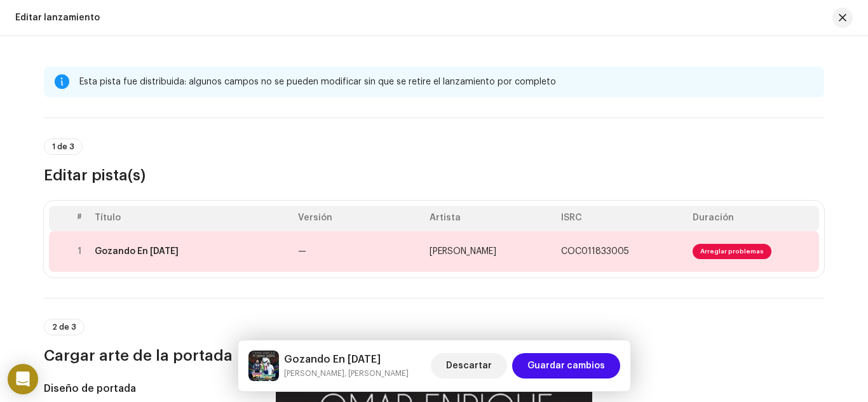  Describe the element at coordinates (490, 218) in the screenshot. I see `th: Artista` at that location.